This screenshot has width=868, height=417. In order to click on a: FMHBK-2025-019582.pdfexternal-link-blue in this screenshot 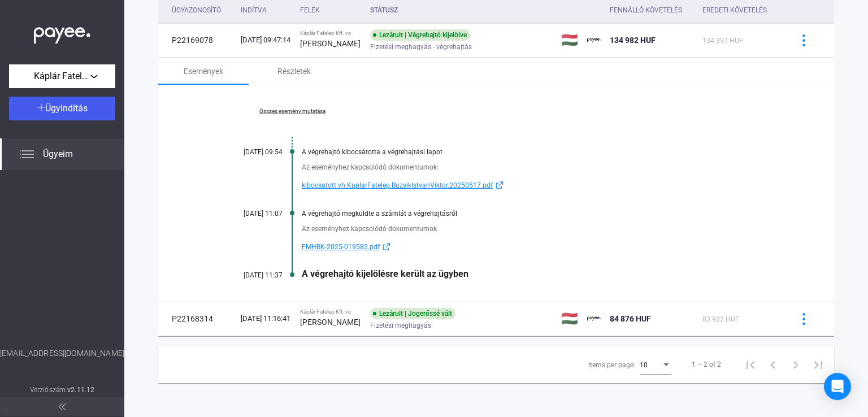, I will do `click(540, 247)`.